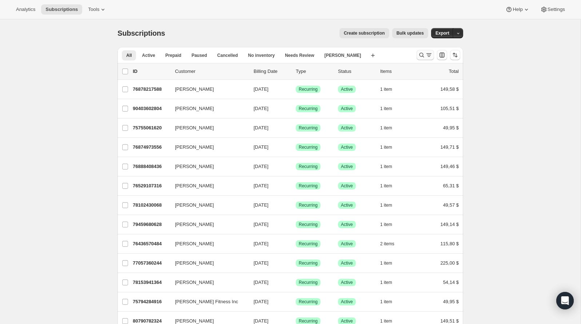 This screenshot has width=581, height=324. I want to click on span: 115,80 $, so click(450, 243).